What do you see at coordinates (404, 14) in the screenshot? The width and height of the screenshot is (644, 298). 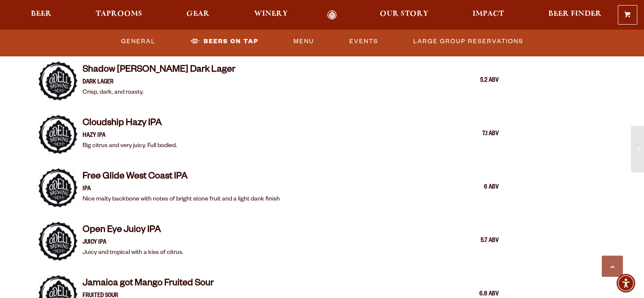 I see `span: Our Story` at bounding box center [404, 14].